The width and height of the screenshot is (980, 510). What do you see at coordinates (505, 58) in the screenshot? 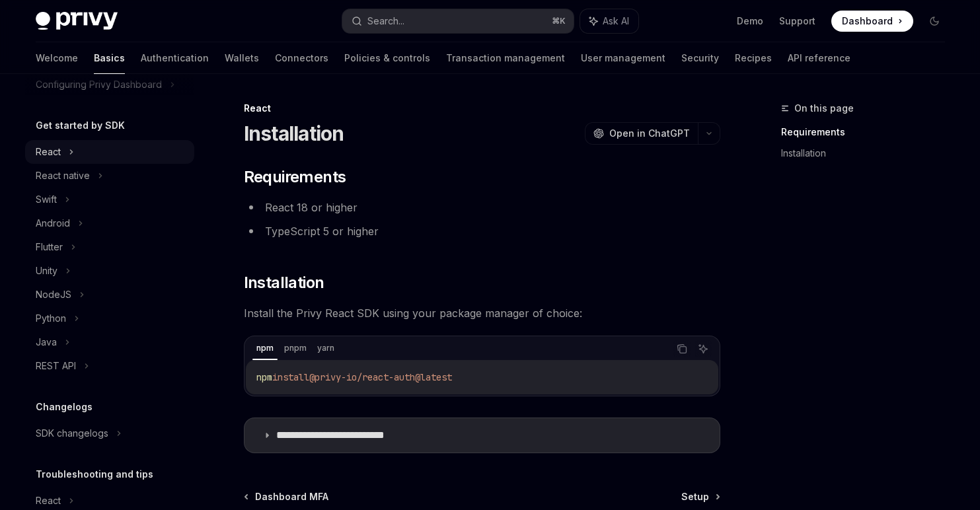
I see `a: Transaction management` at bounding box center [505, 58].